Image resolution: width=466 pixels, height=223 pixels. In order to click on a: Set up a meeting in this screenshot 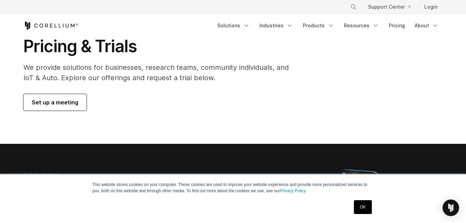, I will do `click(55, 102)`.